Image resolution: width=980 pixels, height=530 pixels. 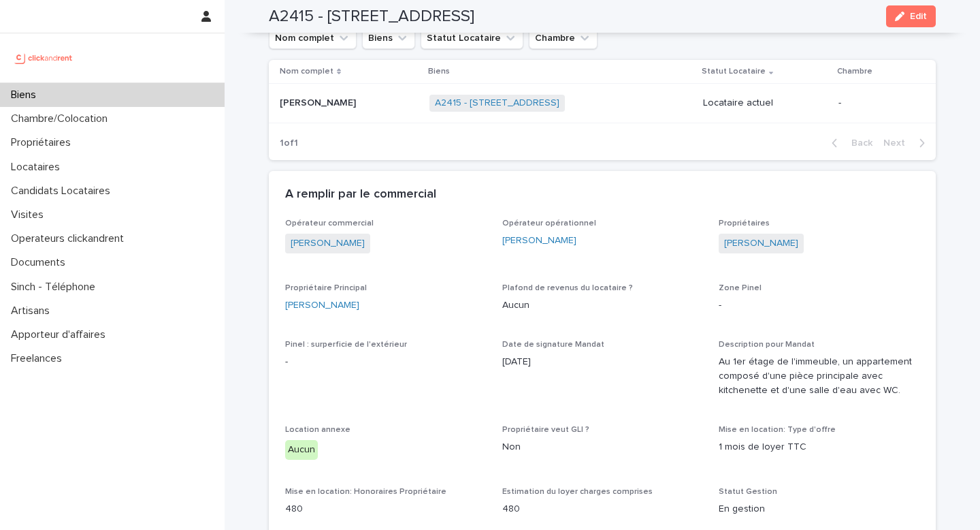 I want to click on div: Aucun, so click(x=302, y=450).